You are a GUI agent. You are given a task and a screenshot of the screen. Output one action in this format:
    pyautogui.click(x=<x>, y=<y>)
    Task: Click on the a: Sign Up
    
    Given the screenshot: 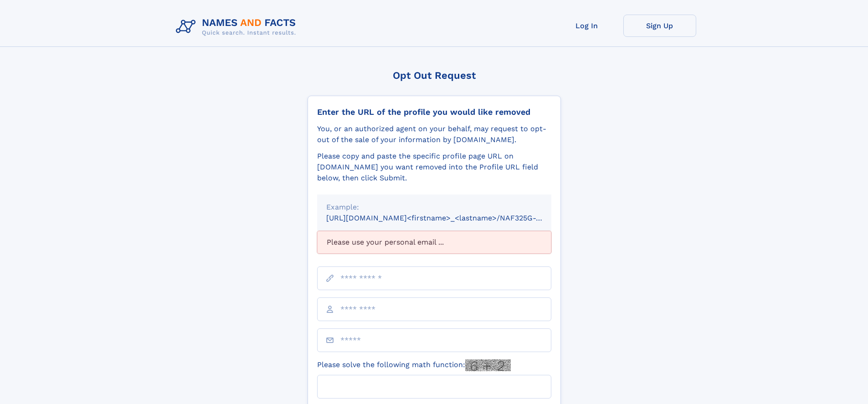 What is the action you would take?
    pyautogui.click(x=660, y=25)
    